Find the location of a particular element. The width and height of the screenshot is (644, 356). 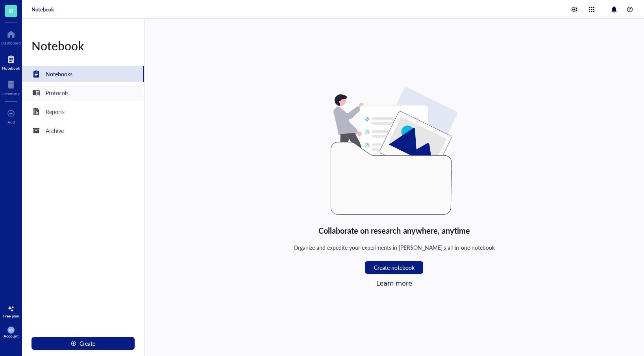

div: Archive is located at coordinates (55, 131).